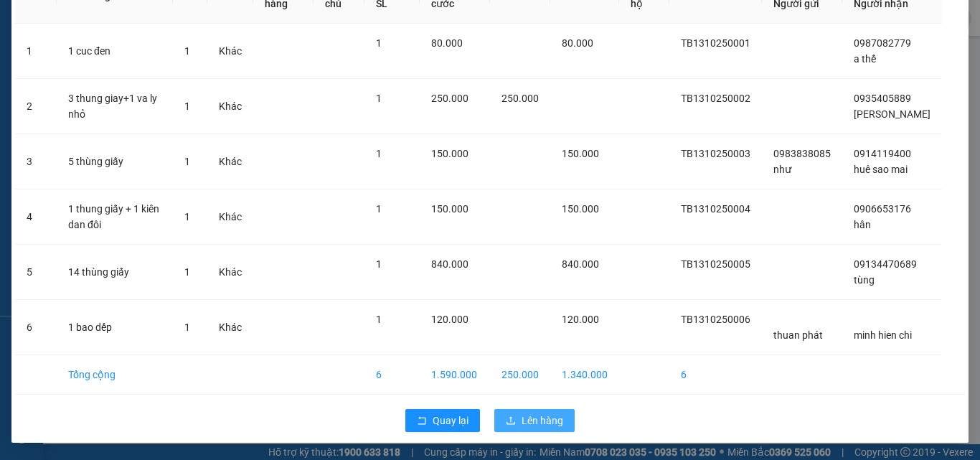 This screenshot has width=980, height=460. I want to click on span: TB1310250004, so click(715, 209).